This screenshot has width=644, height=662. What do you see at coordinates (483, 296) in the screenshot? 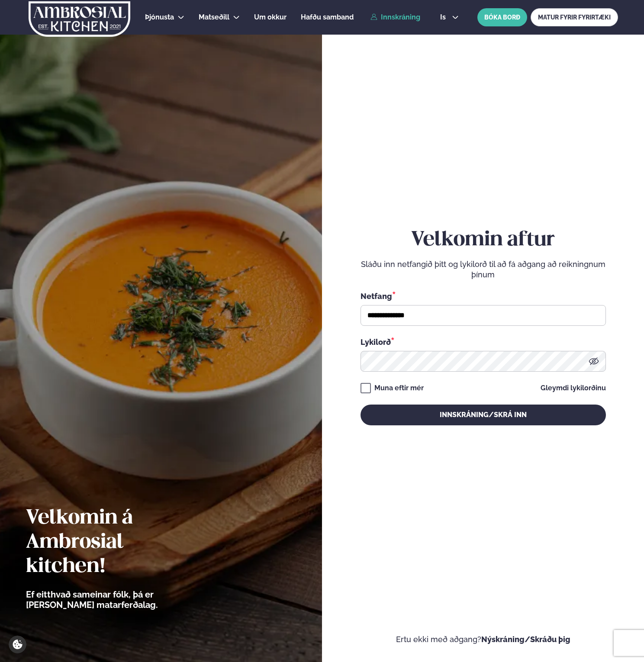
I see `div: Netfang` at bounding box center [483, 296].